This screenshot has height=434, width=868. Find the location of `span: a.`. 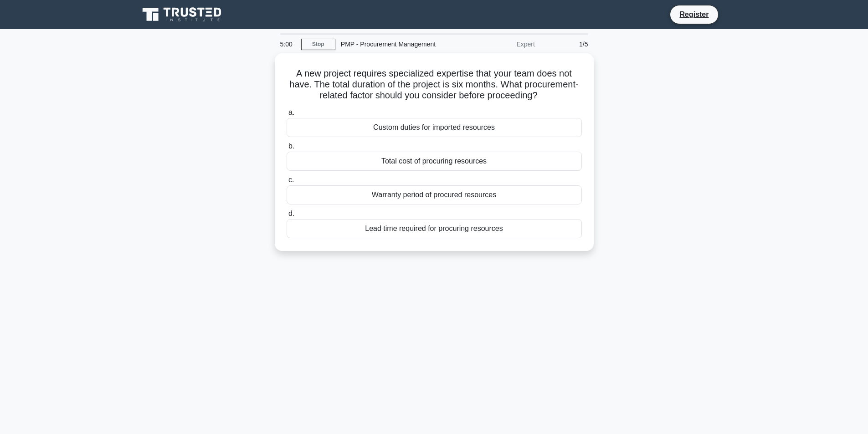

span: a. is located at coordinates (291, 112).